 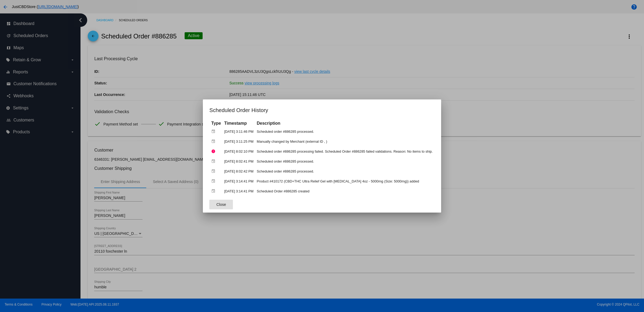 I want to click on h1: Scheduled Order History, so click(x=322, y=110).